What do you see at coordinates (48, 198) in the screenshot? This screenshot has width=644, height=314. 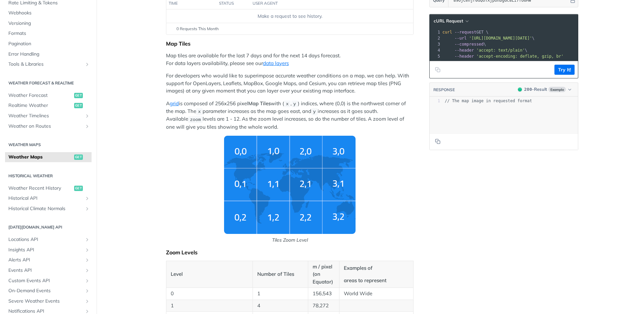 I see `a: Historical APIShow subpages for Historical API` at bounding box center [48, 198].